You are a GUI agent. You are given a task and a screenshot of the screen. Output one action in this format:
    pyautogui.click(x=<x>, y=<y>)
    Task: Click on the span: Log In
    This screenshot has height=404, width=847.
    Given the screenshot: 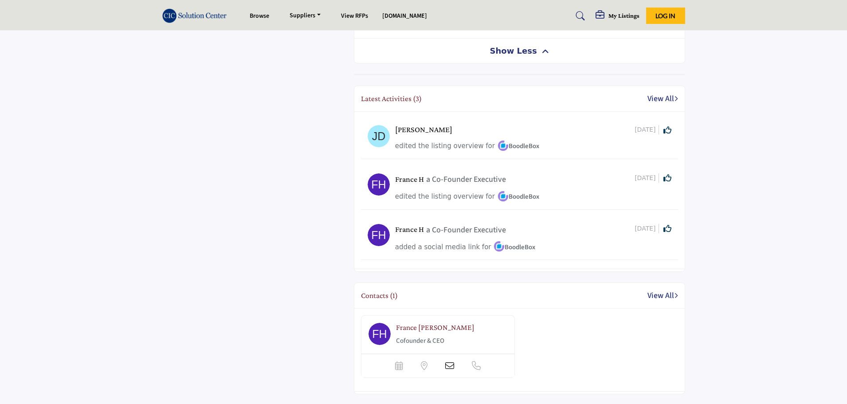 What is the action you would take?
    pyautogui.click(x=665, y=16)
    